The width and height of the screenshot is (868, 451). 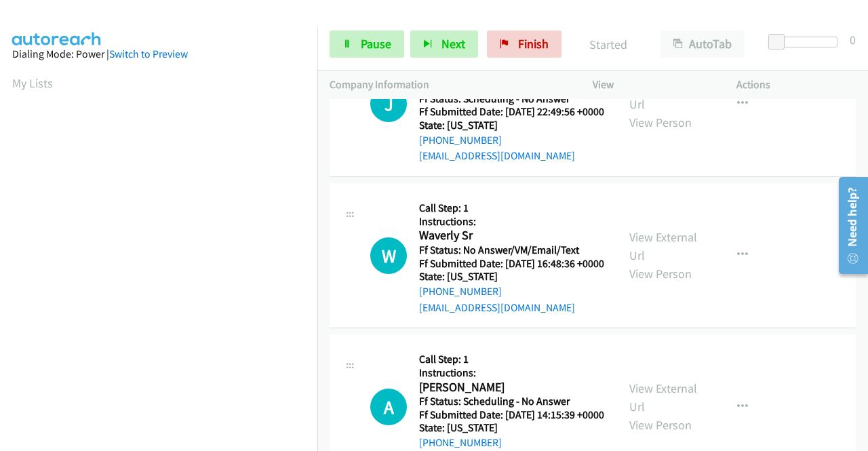 I want to click on div: Delay between calls (in seconds), so click(x=806, y=42).